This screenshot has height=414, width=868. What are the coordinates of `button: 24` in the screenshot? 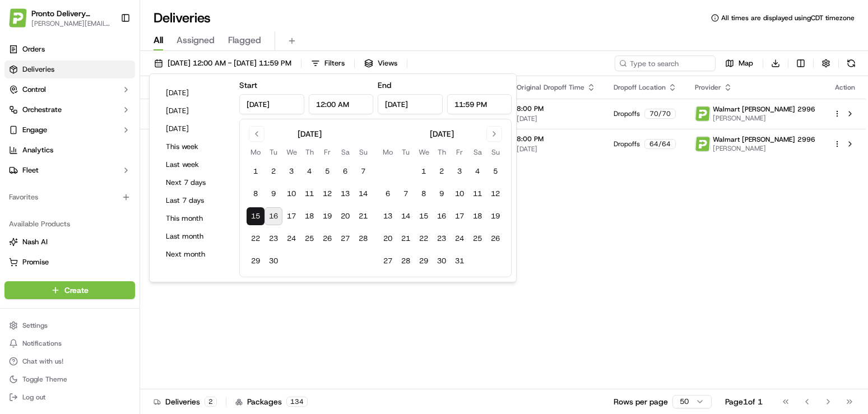 It's located at (292, 239).